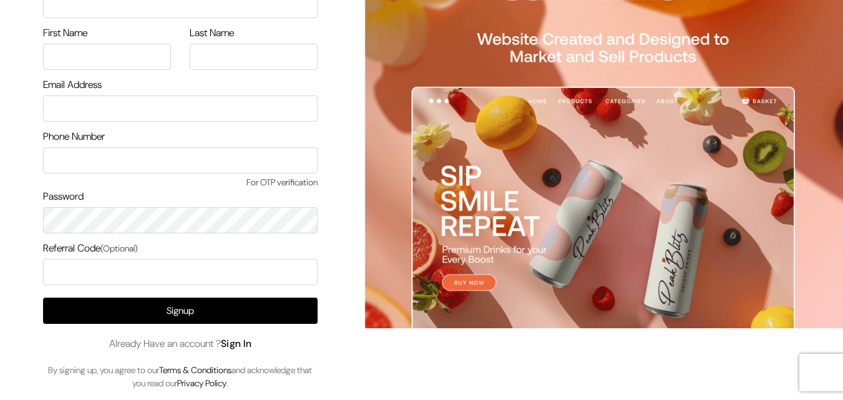  What do you see at coordinates (180, 182) in the screenshot?
I see `span: For OTP verification` at bounding box center [180, 182].